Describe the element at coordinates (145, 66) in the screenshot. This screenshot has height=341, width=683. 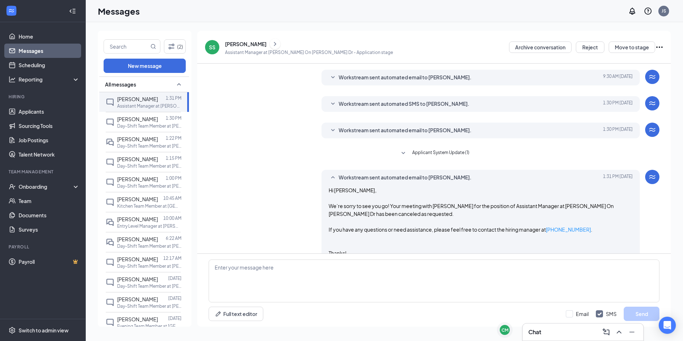
I see `button: New message` at that location.